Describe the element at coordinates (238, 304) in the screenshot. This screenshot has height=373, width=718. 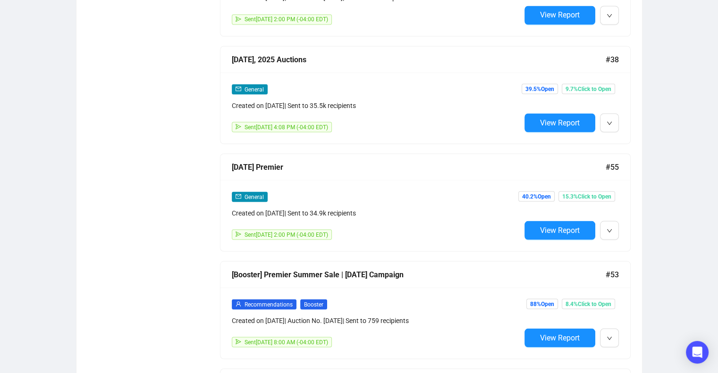
I see `span: user` at that location.